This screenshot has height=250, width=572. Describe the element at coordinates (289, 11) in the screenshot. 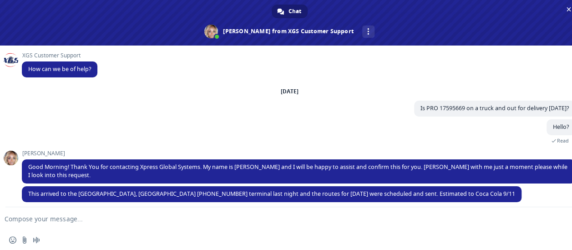

I see `div: Chat` at that location.